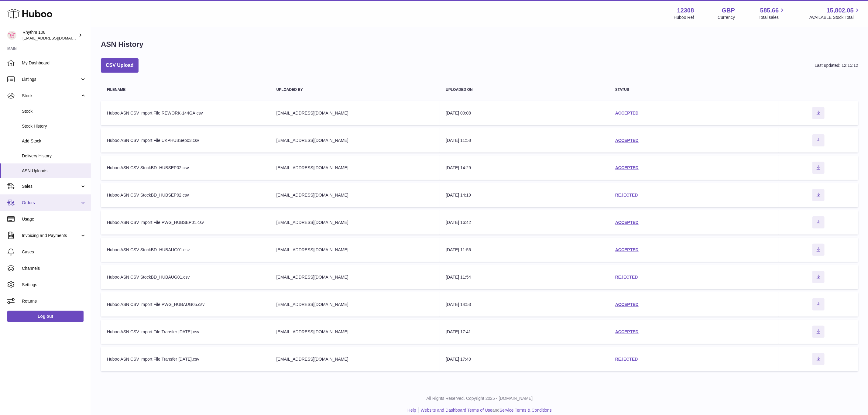 This screenshot has height=415, width=868. What do you see at coordinates (485, 410) in the screenshot?
I see `li: and` at bounding box center [485, 410].